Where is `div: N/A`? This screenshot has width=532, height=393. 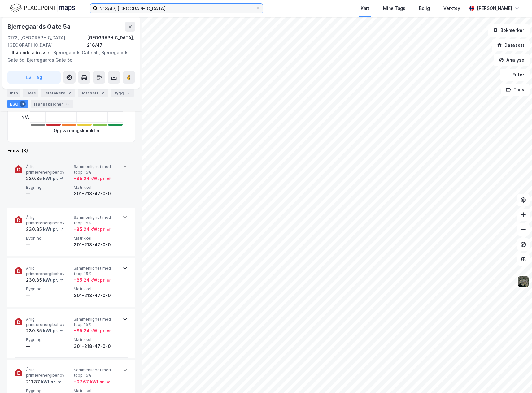 div: N/A is located at coordinates (25, 117).